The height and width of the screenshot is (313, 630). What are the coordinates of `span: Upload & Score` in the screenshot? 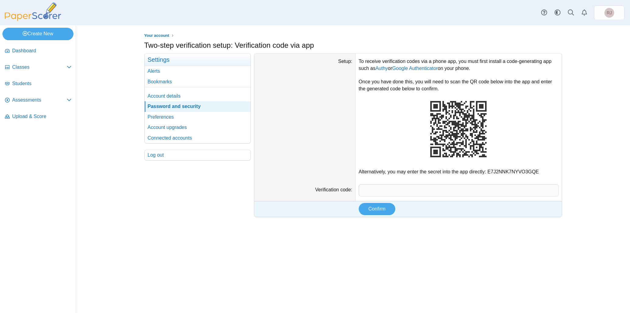 It's located at (42, 117).